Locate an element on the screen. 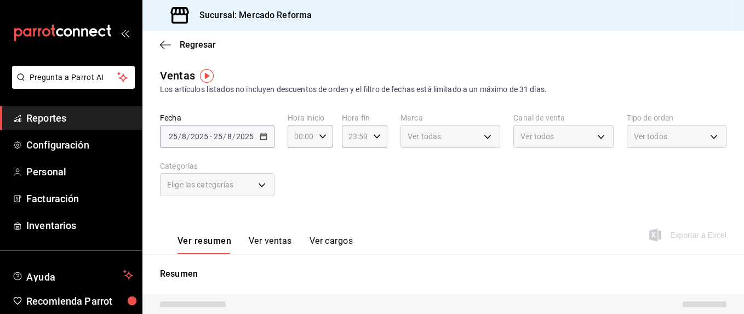 This screenshot has height=314, width=744. span: Pregunta a Parrot AI is located at coordinates (73, 77).